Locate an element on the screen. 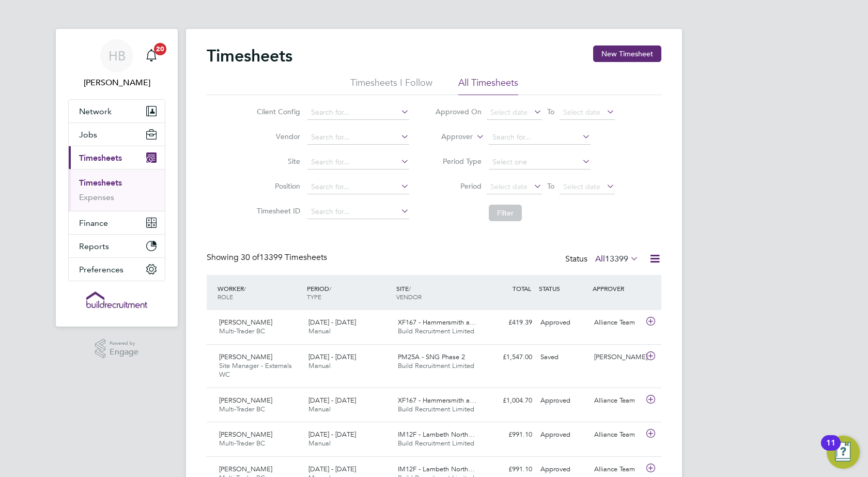  label: Position is located at coordinates (277, 186).